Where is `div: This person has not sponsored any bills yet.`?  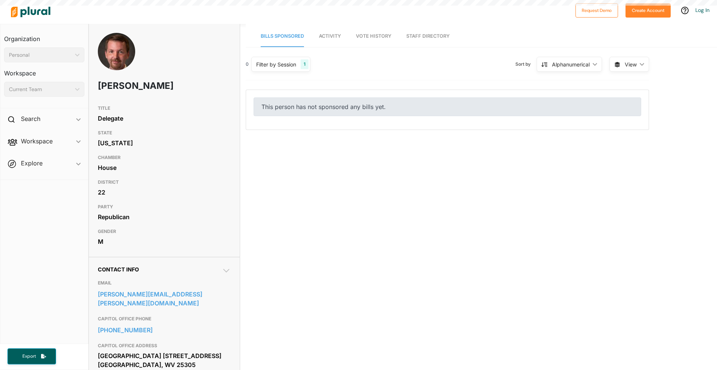
div: This person has not sponsored any bills yet. is located at coordinates (447, 107).